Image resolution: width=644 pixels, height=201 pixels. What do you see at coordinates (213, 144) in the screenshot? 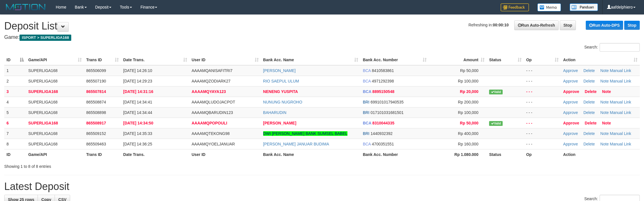
I see `span: AAAAMQYOELJANUAR` at bounding box center [213, 144].